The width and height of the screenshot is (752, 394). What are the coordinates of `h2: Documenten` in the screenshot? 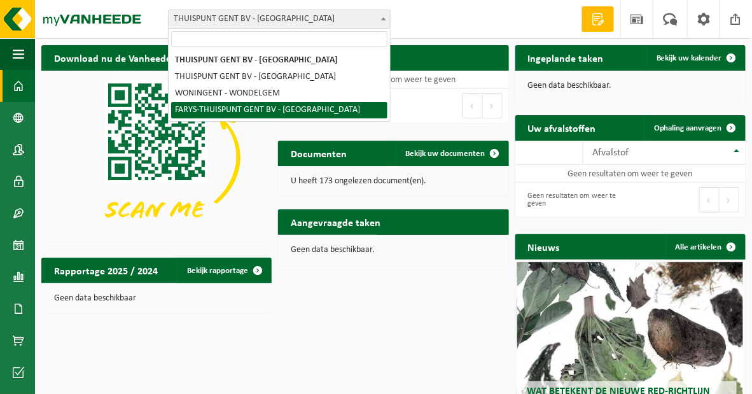 It's located at (319, 153).